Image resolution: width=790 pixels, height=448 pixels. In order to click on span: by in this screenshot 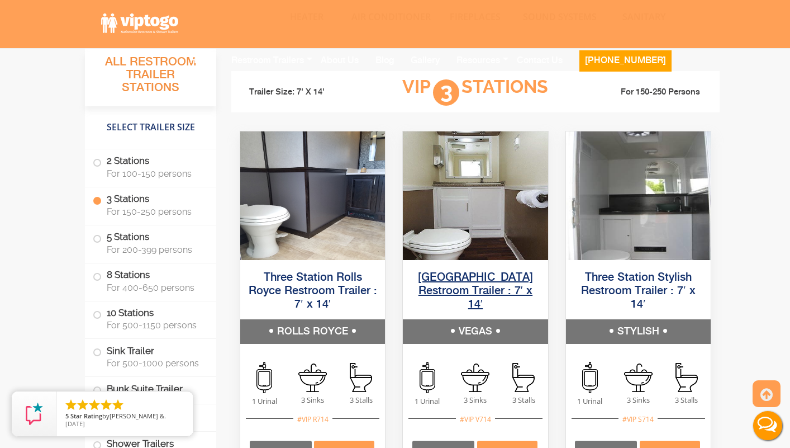, I will do `click(125, 416)`.